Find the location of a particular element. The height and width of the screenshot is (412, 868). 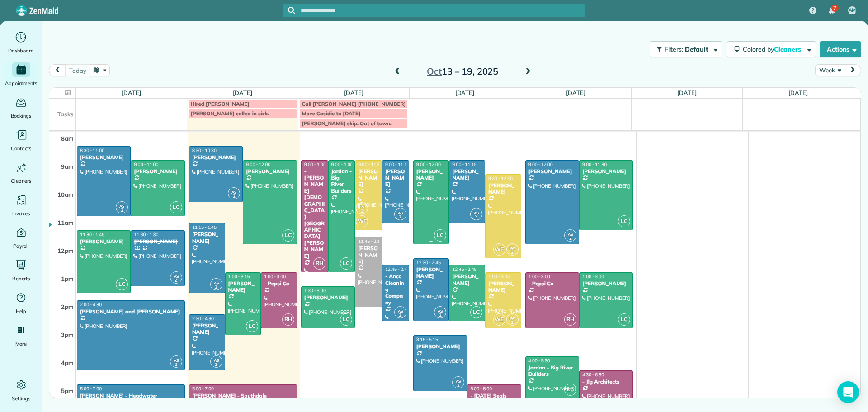

button: Week is located at coordinates (830, 70).